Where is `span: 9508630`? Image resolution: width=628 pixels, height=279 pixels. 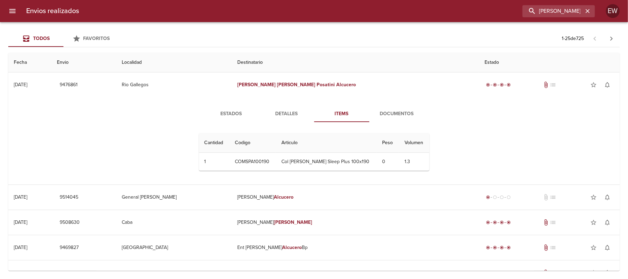 span: 9508630 is located at coordinates (70, 223).